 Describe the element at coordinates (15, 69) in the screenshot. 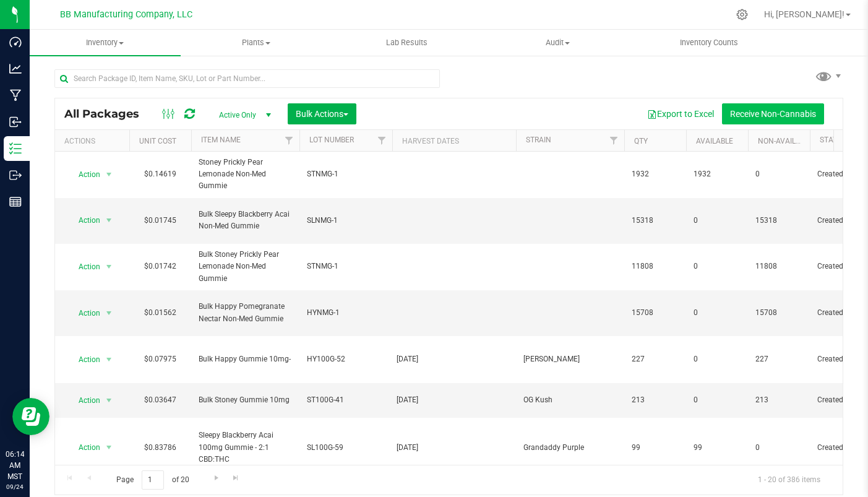

I see `inline-svg: Analytics` at that location.